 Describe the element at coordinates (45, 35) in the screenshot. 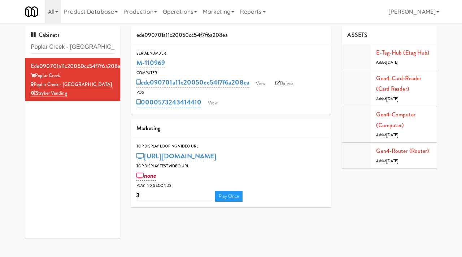

I see `span: Cabinets` at that location.